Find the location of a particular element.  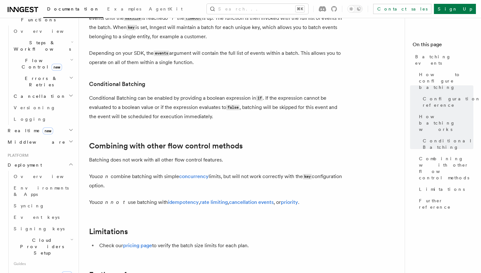

code: maxSize is located at coordinates (133, 18).